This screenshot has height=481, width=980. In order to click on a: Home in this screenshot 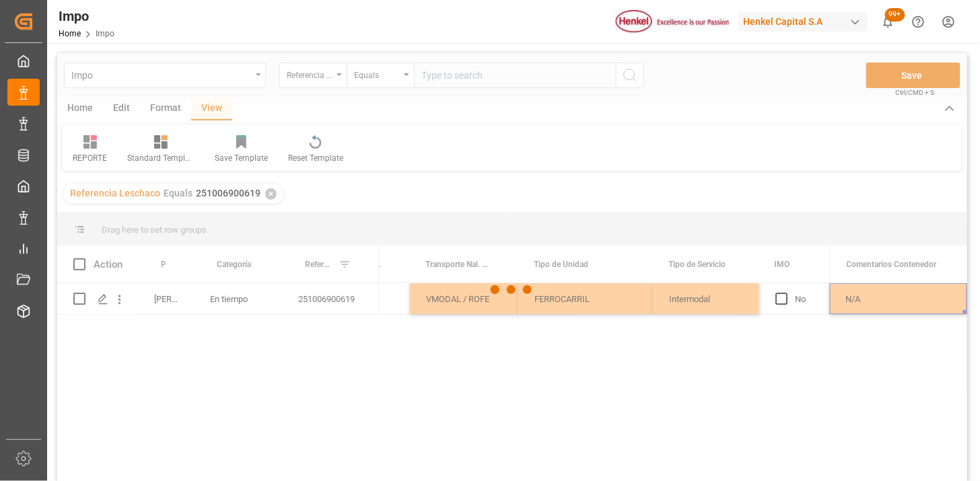, I will do `click(70, 34)`.